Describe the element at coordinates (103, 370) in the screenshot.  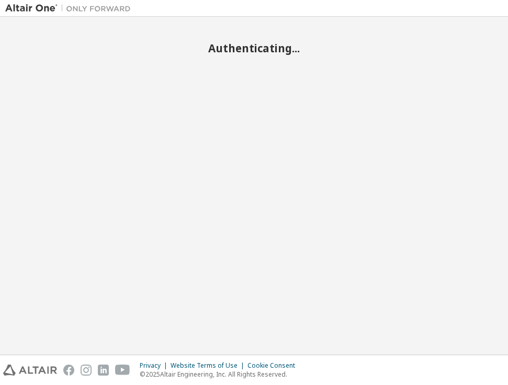
I see `img: linkedin.svg` at that location.